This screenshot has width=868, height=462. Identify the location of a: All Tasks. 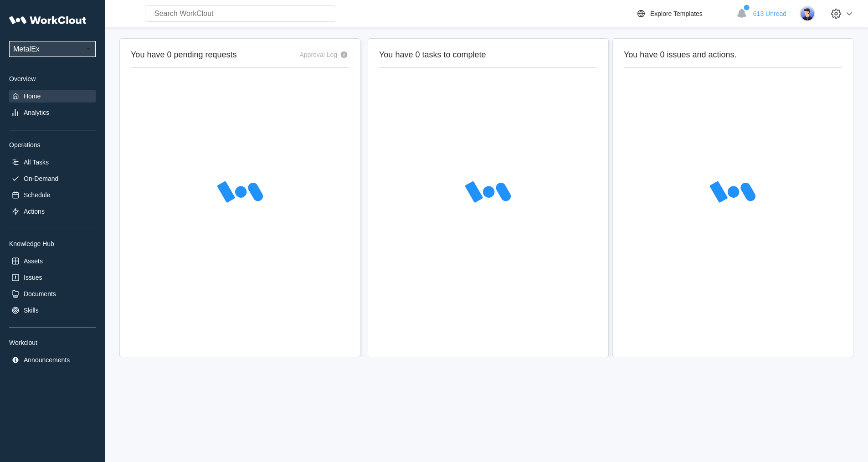
(52, 162).